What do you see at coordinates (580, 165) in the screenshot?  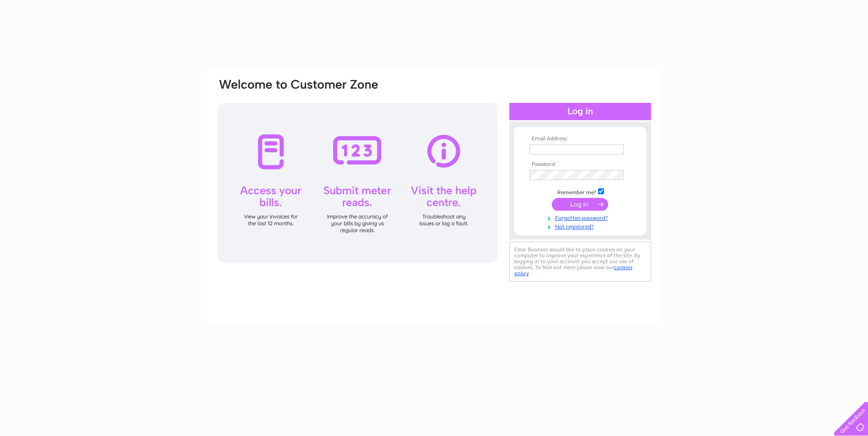 I see `th: Password:` at bounding box center [580, 165].